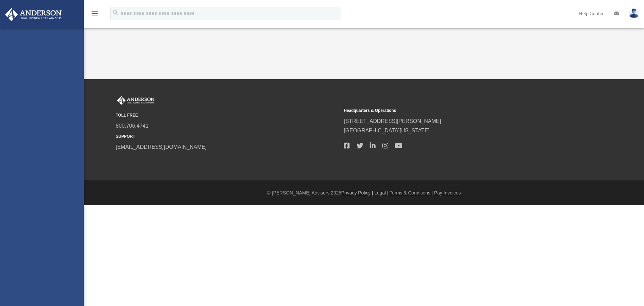 The width and height of the screenshot is (644, 306). I want to click on a: Pay Invoices, so click(447, 193).